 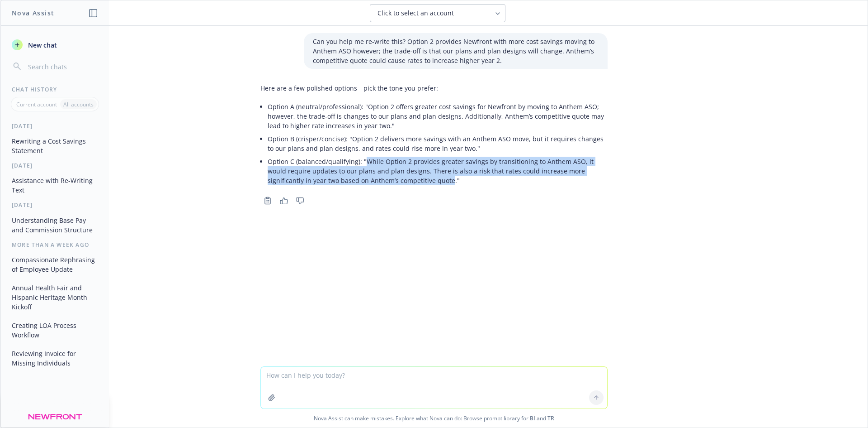 What do you see at coordinates (55, 297) in the screenshot?
I see `button: Annual Health Fair and Hispanic Heritage Month Kickoff` at bounding box center [55, 297].